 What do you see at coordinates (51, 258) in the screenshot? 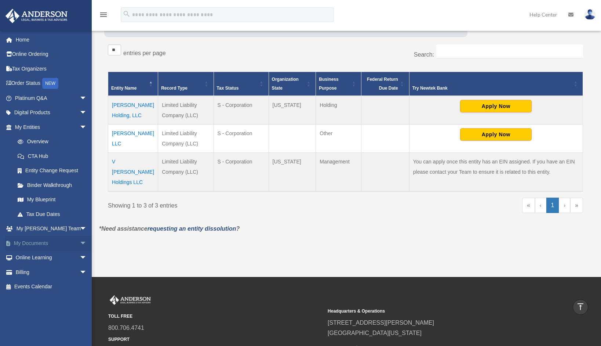
I see `a: Online Learningarrow_drop_down` at bounding box center [51, 258].